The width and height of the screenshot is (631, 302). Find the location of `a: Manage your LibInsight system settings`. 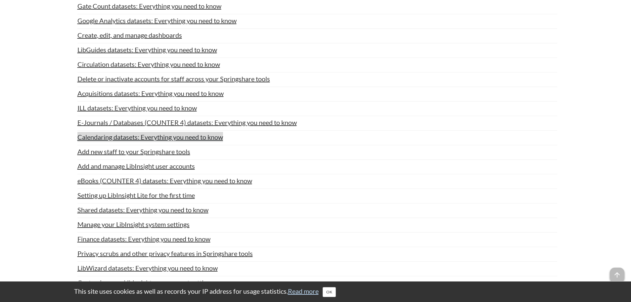

a: Manage your LibInsight system settings is located at coordinates (133, 224).